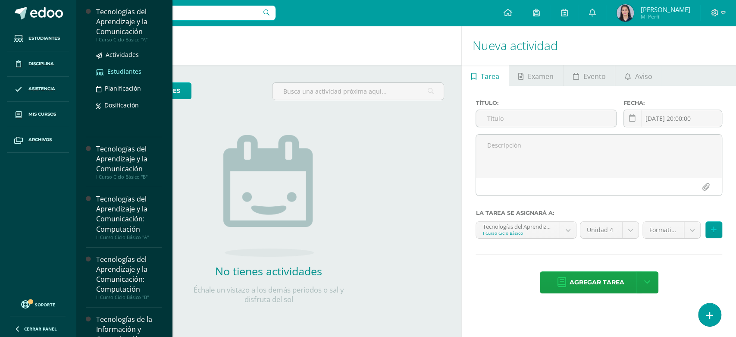 The height and width of the screenshot is (337, 736). What do you see at coordinates (663, 230) in the screenshot?
I see `span: Formativo (80.0%)` at bounding box center [663, 230].